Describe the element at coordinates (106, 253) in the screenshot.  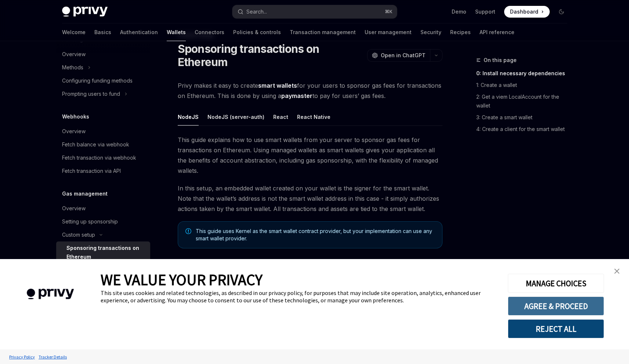
I see `div: Sponsoring transactions on Ethereum` at that location.